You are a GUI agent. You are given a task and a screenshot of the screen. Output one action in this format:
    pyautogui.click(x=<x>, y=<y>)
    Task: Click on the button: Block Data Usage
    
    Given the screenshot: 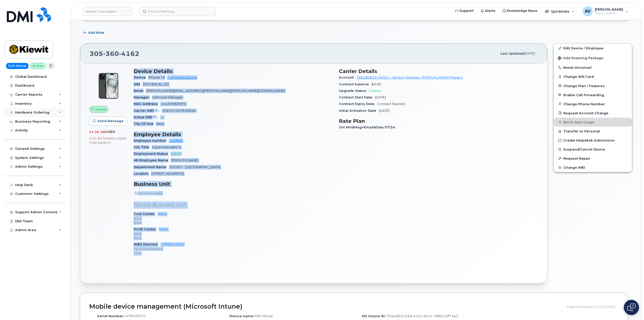 What is the action you would take?
    pyautogui.click(x=593, y=122)
    